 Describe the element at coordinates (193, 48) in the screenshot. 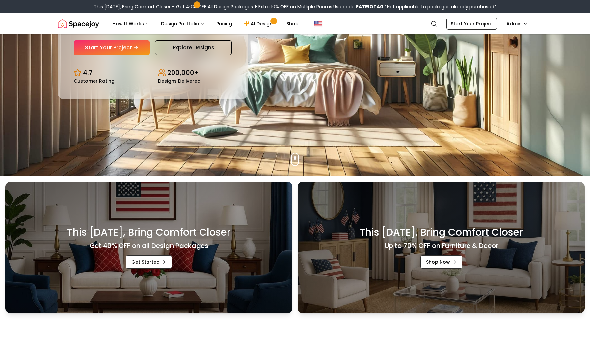

I see `a: Explore Designs` at that location.